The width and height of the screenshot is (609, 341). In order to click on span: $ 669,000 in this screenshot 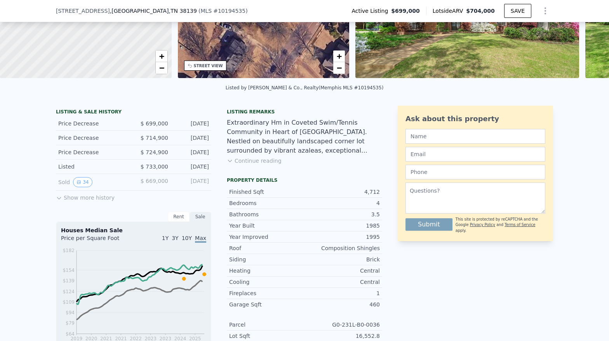, I will do `click(154, 181)`.